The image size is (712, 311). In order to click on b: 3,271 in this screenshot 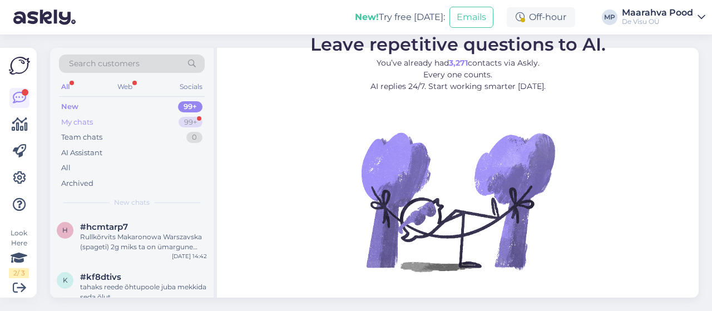, I will do `click(459, 63)`.